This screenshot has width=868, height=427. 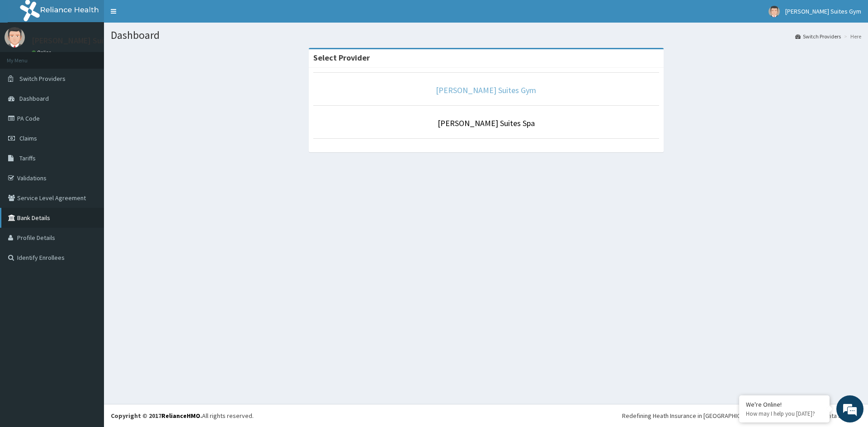 What do you see at coordinates (28, 138) in the screenshot?
I see `span: Claims` at bounding box center [28, 138].